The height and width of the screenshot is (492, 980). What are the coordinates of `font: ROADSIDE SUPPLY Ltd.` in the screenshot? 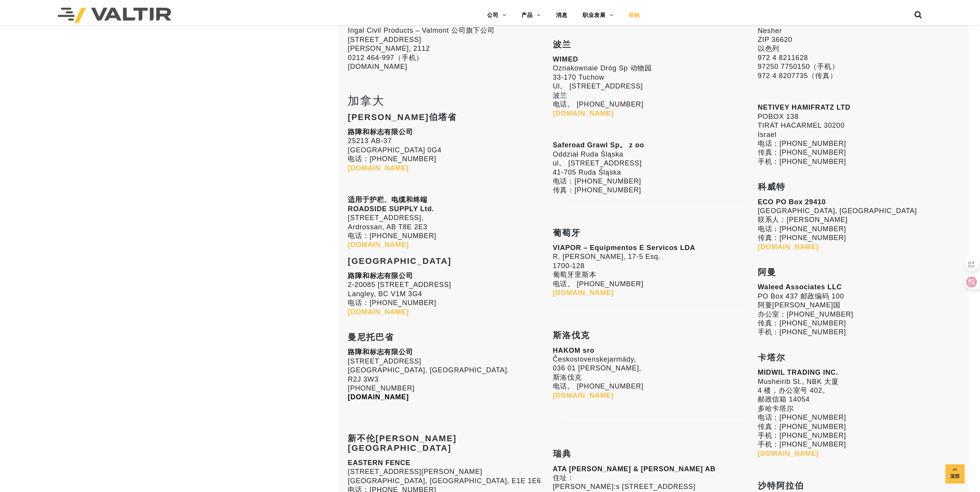 It's located at (391, 209).